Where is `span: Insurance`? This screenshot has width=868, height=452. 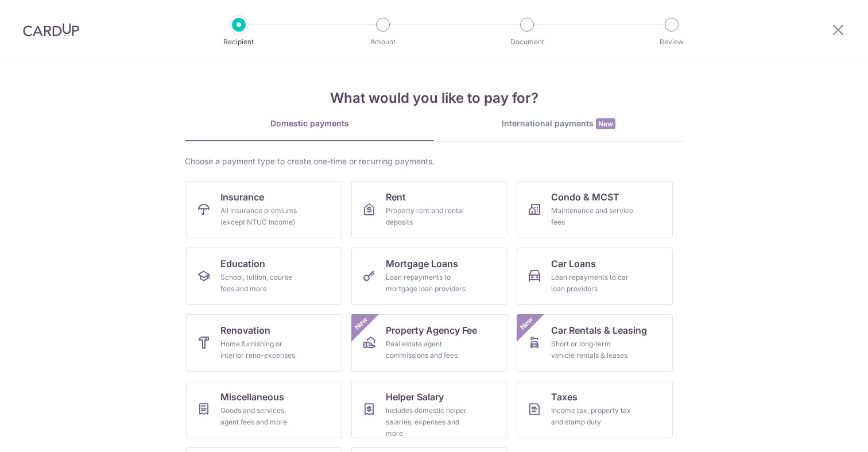 span: Insurance is located at coordinates (242, 197).